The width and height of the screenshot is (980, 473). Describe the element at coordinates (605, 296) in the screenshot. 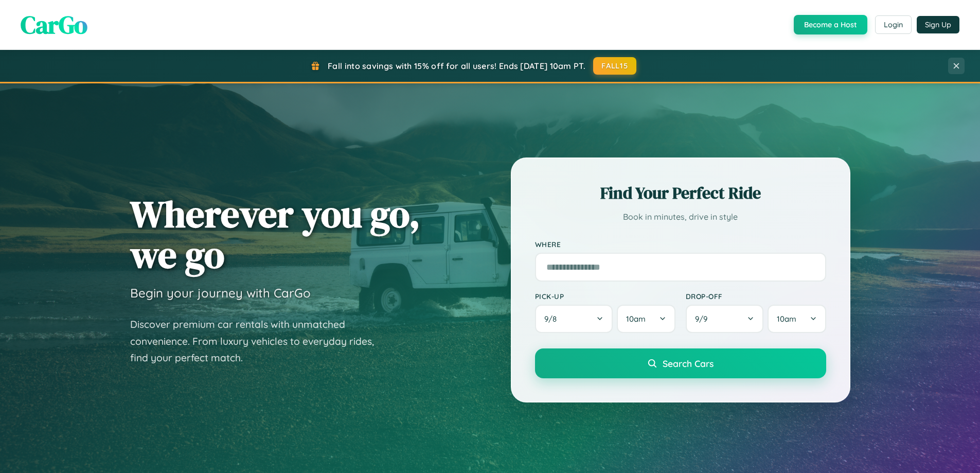

I see `label: Pick-up` at that location.